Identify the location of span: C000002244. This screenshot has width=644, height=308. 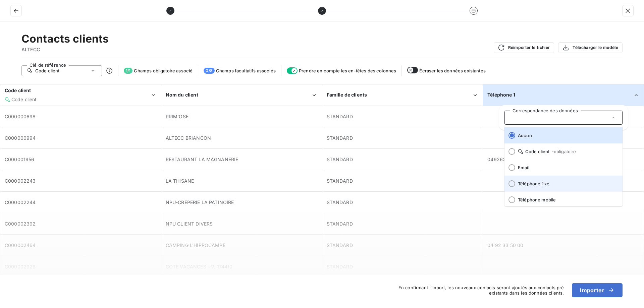
(20, 202).